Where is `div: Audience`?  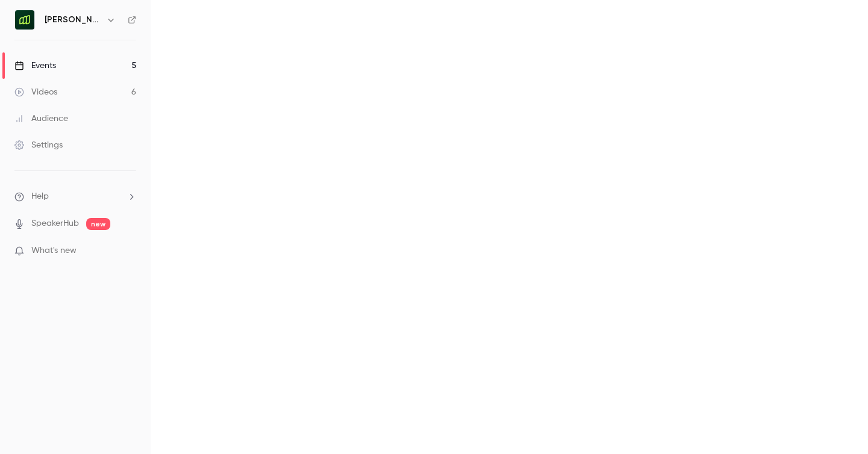
div: Audience is located at coordinates (41, 119).